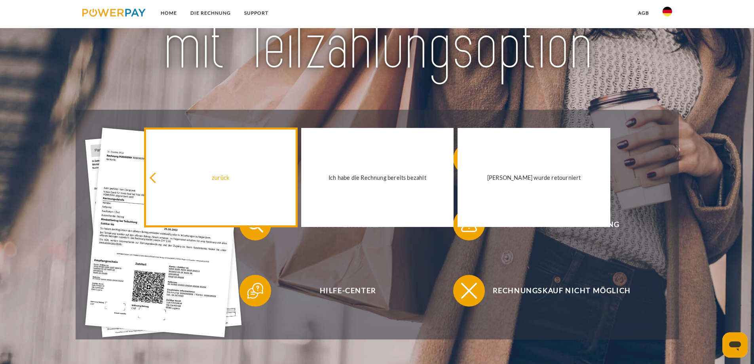 This screenshot has width=754, height=364. What do you see at coordinates (255, 291) in the screenshot?
I see `img: qb_help.svg` at bounding box center [255, 291].